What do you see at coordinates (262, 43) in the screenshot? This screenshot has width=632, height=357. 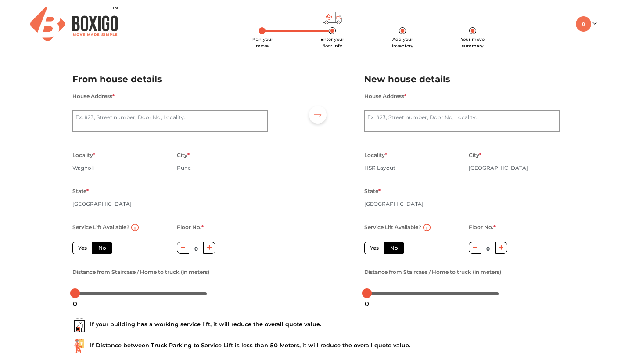 I see `span: Plan your move` at bounding box center [262, 43].